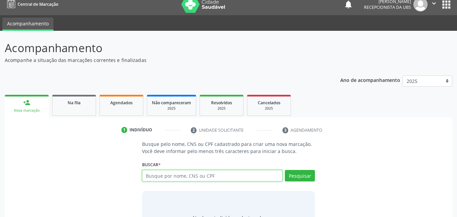 Image resolution: width=457 pixels, height=217 pixels. I want to click on a: Acompanhamento, so click(28, 24).